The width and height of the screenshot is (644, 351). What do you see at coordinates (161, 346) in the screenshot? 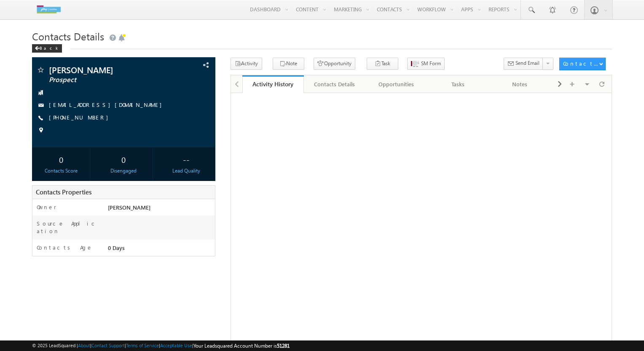
I see `span: © 2025 LeadSquared | | | | |` at bounding box center [161, 346].